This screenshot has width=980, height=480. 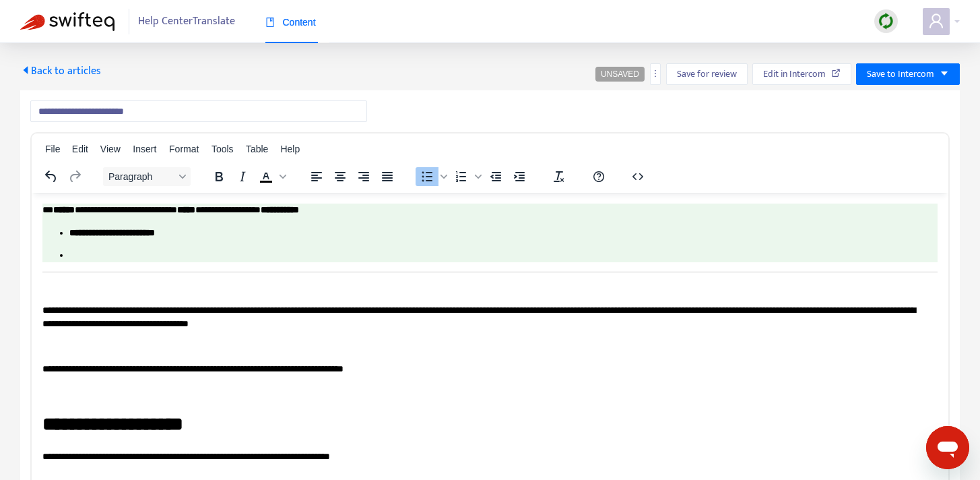 What do you see at coordinates (599, 176) in the screenshot?
I see `button: Help` at bounding box center [599, 176].